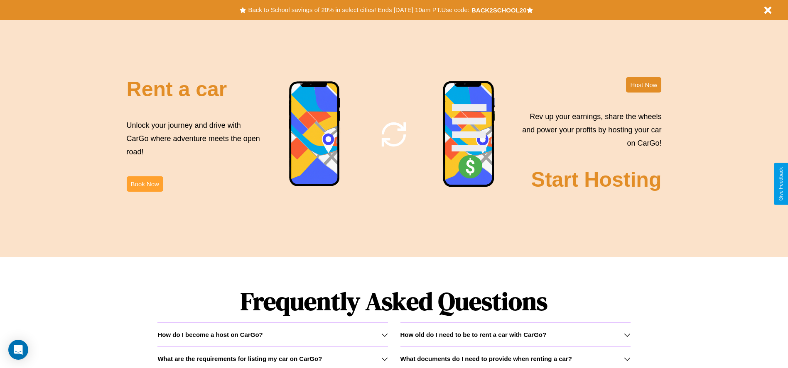 This screenshot has width=788, height=368. Describe the element at coordinates (589, 130) in the screenshot. I see `p: Rev up your earnings, share the wheels and power your profits by hosting your car on CarGo!` at that location.